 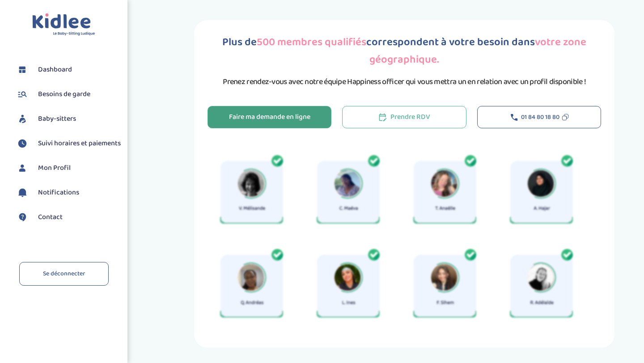 I want to click on span: Notifications, so click(x=58, y=193).